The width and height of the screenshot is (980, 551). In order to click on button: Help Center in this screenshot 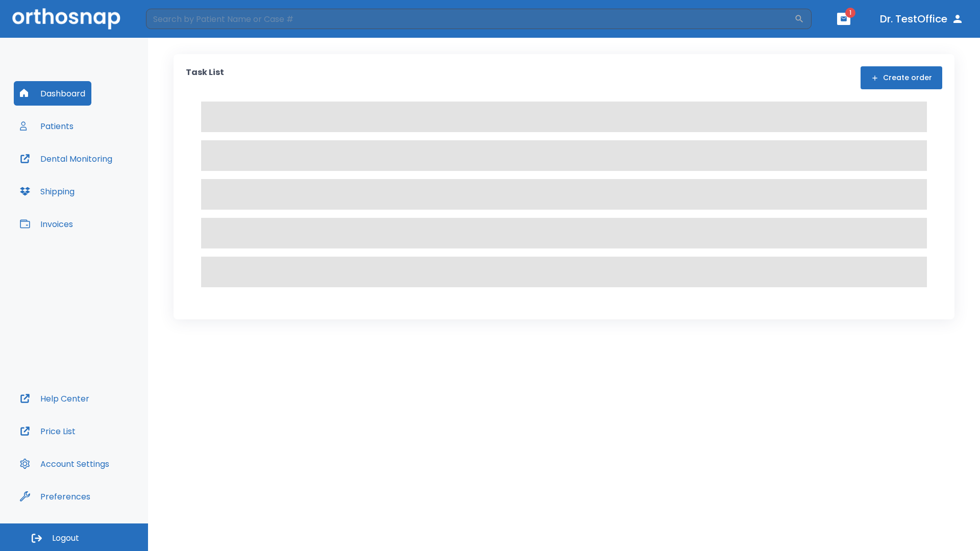, I will do `click(55, 398)`.